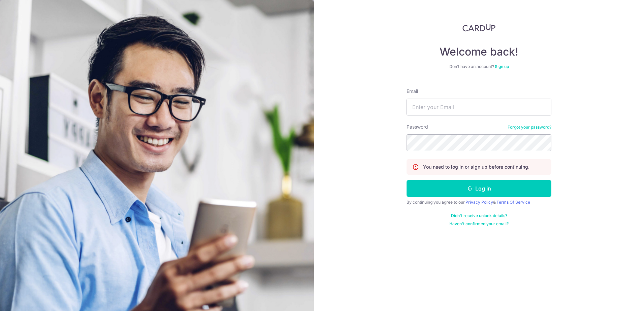 Image resolution: width=644 pixels, height=311 pixels. I want to click on label: Password, so click(417, 127).